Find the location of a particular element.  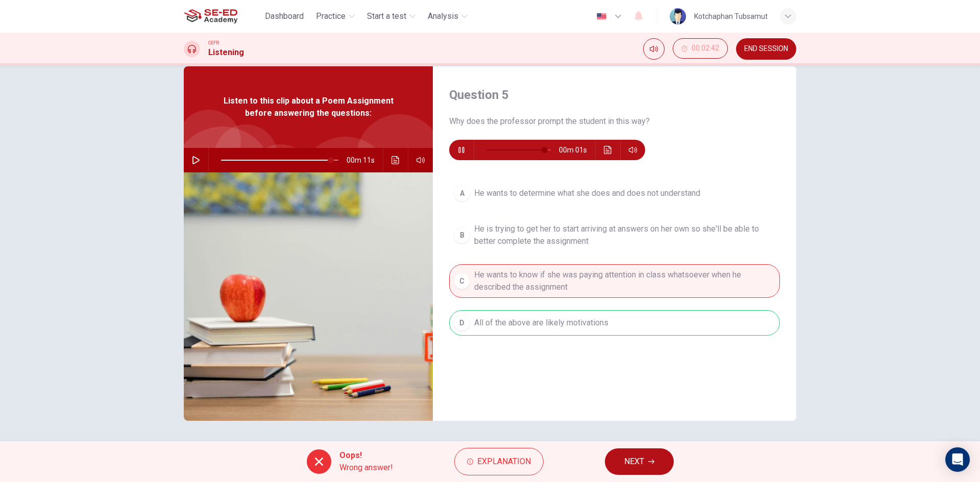

span: Explanation is located at coordinates (504, 462).